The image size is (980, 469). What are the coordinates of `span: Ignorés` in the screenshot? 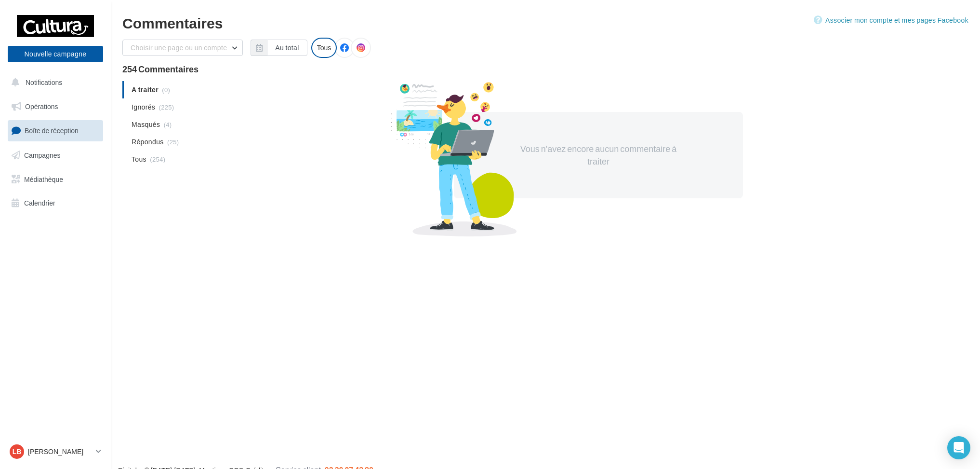 It's located at (143, 107).